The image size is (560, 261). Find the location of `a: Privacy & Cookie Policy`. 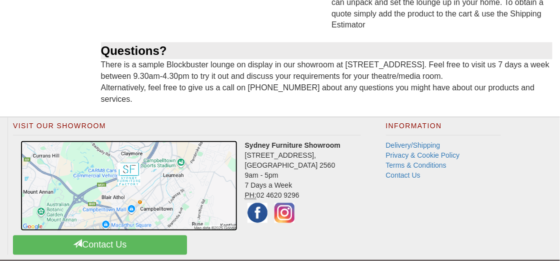

a: Privacy & Cookie Policy is located at coordinates (423, 156).